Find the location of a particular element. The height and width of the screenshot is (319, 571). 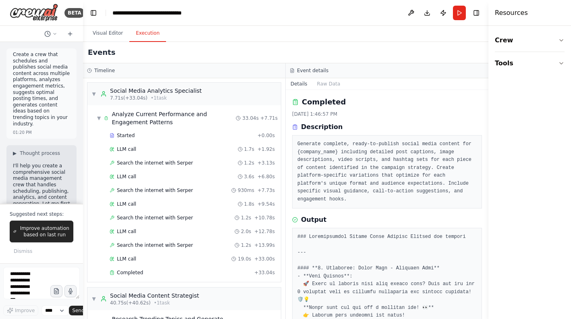

span: Send is located at coordinates (78, 311).